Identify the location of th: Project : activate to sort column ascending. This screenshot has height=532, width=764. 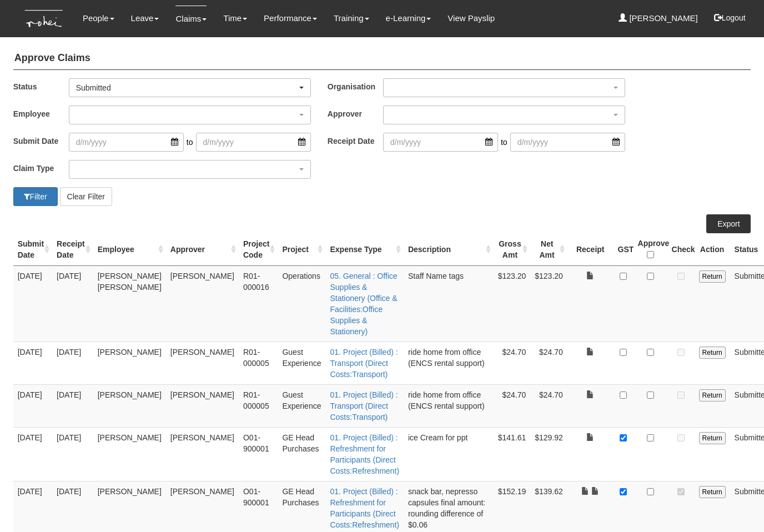
(302, 250).